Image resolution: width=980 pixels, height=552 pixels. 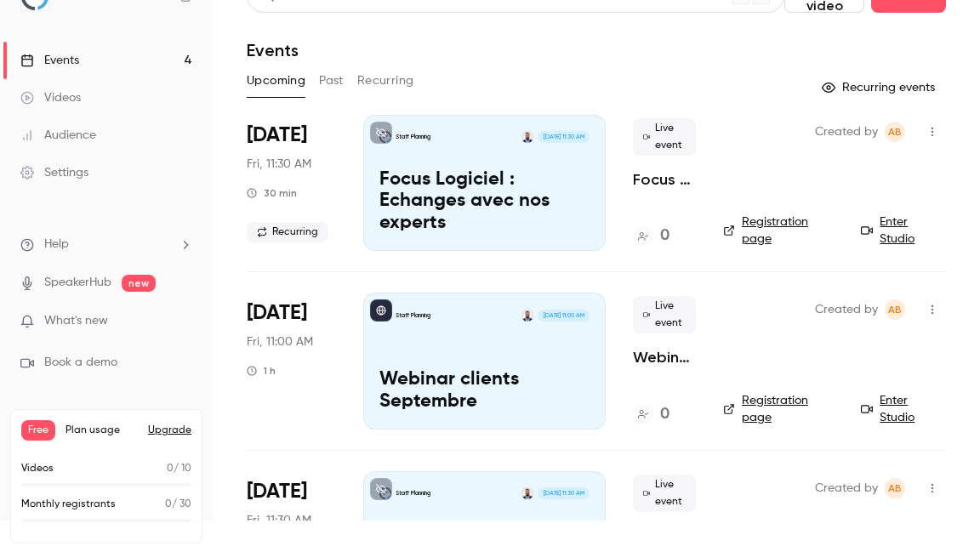 I want to click on span: Recurring, so click(x=287, y=233).